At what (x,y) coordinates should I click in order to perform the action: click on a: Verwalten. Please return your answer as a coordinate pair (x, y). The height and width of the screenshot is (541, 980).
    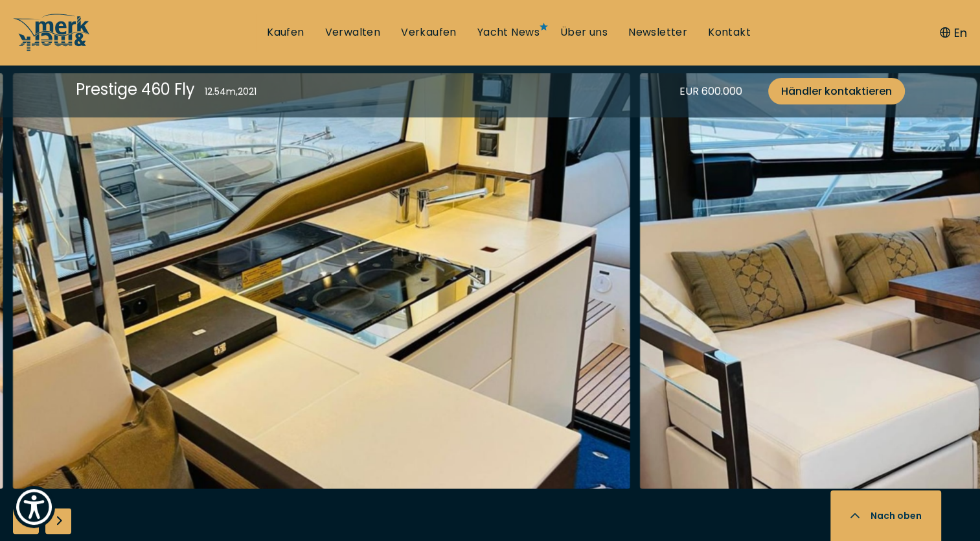
    Looking at the image, I should click on (353, 32).